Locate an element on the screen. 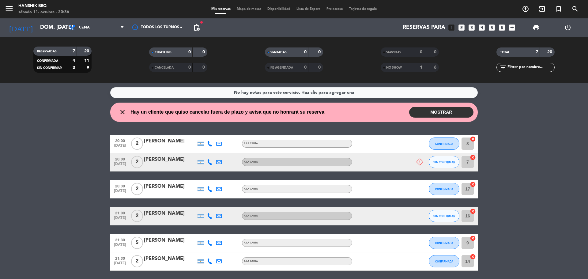 The height and width of the screenshot is (279, 588). span: 20:00 is located at coordinates (120, 140).